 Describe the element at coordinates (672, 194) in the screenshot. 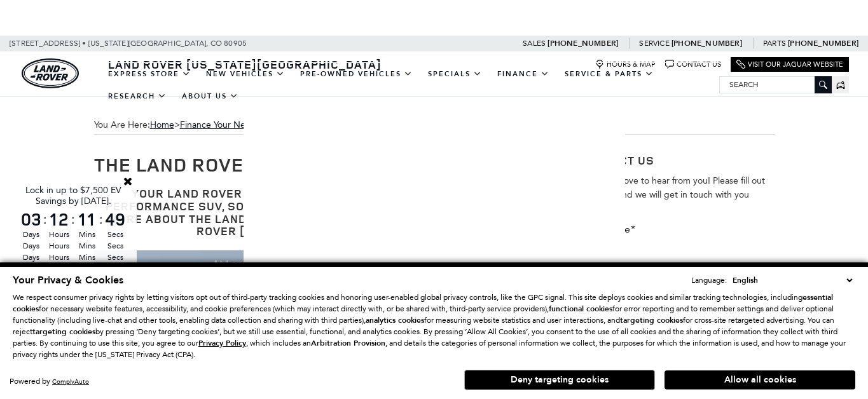

I see `span: We would love to hear from you! Please fill out this form and we will get in touch with you shortly.` at that location.